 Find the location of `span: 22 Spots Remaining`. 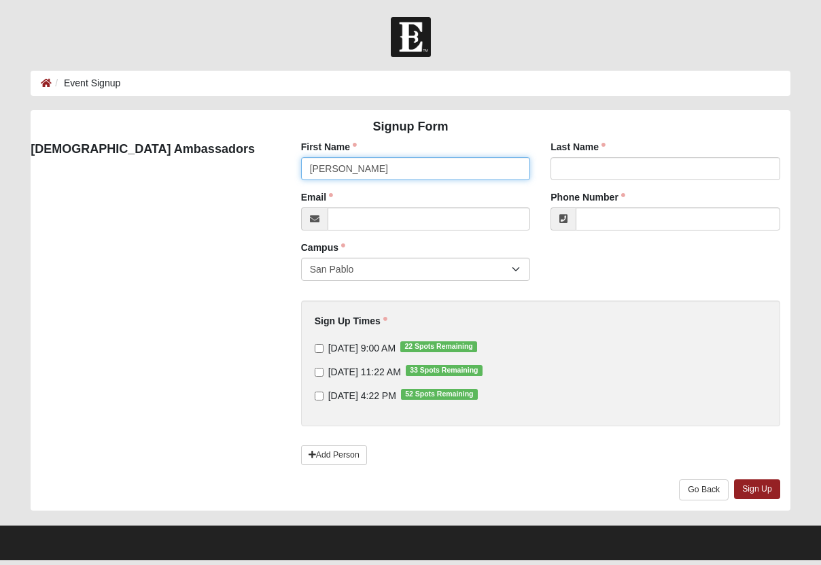

span: 22 Spots Remaining is located at coordinates (438, 347).